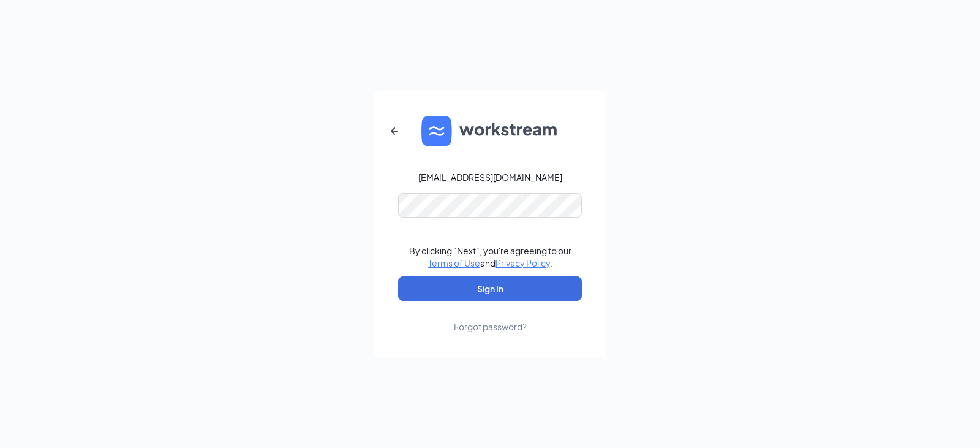 The width and height of the screenshot is (980, 448). I want to click on div: By clicking "Next", you're agreeing to our and ., so click(490, 257).